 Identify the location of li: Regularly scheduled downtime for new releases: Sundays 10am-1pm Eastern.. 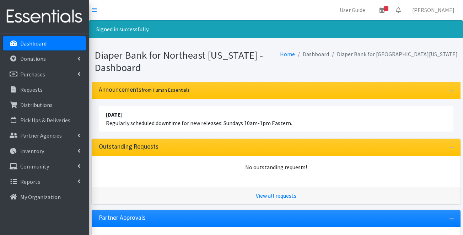
(276, 119).